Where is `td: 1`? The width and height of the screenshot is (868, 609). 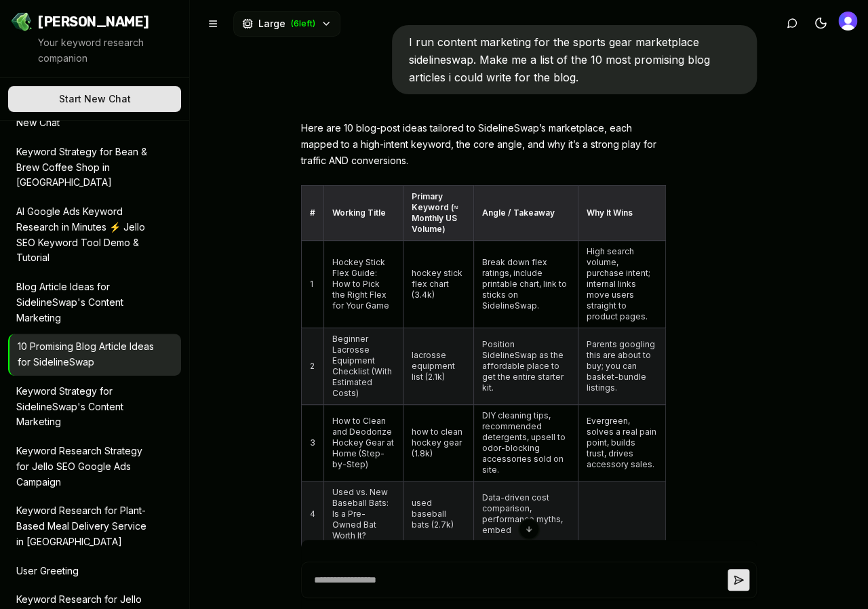 td: 1 is located at coordinates (313, 284).